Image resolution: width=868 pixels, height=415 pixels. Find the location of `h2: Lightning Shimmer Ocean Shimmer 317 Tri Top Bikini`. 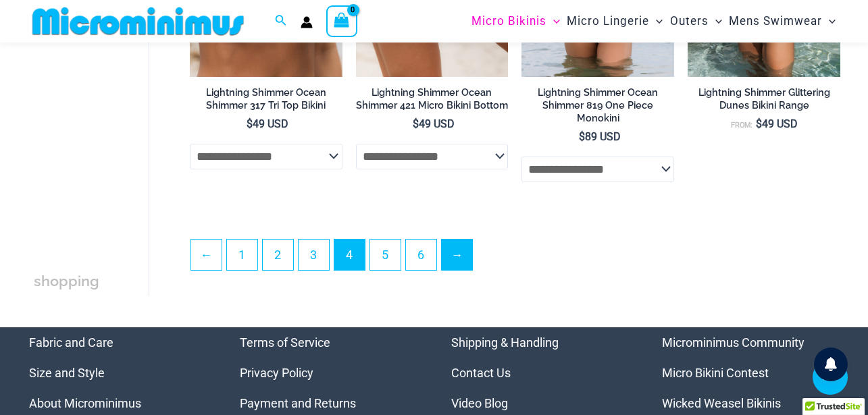

h2: Lightning Shimmer Ocean Shimmer 317 Tri Top Bikini is located at coordinates (266, 98).